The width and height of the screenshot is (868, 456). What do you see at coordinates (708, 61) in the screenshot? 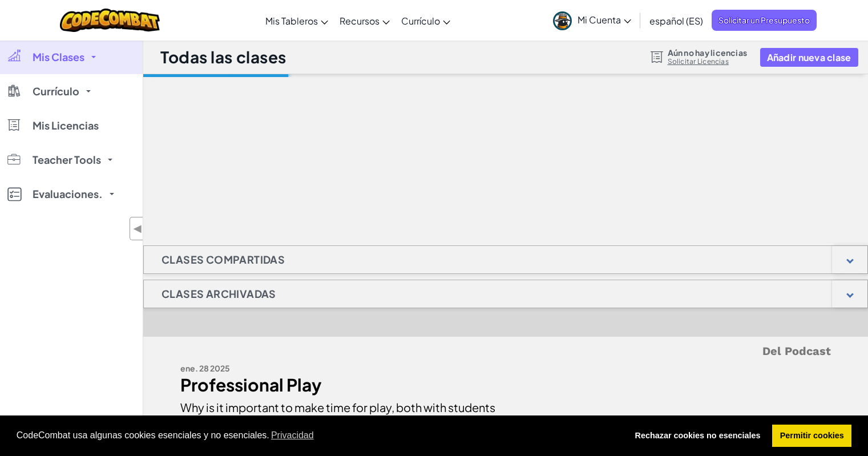
I see `a: Solicitar Licencias` at bounding box center [708, 61].